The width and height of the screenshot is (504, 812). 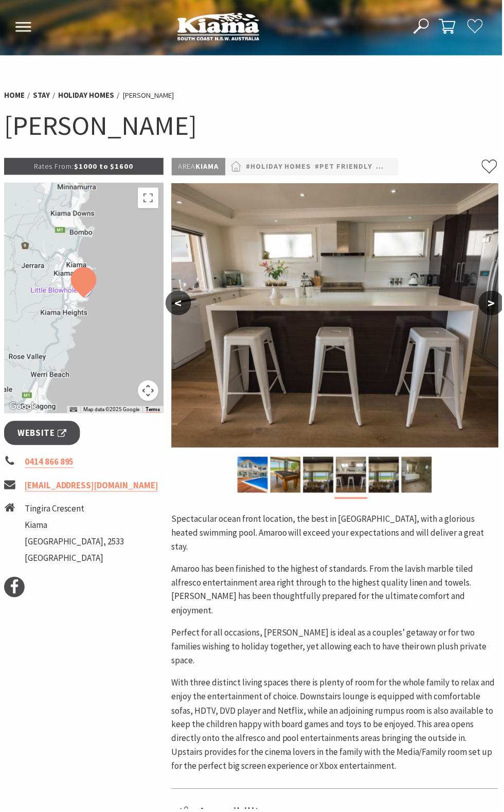 What do you see at coordinates (49, 463) in the screenshot?
I see `a: 0414 866 895` at bounding box center [49, 463].